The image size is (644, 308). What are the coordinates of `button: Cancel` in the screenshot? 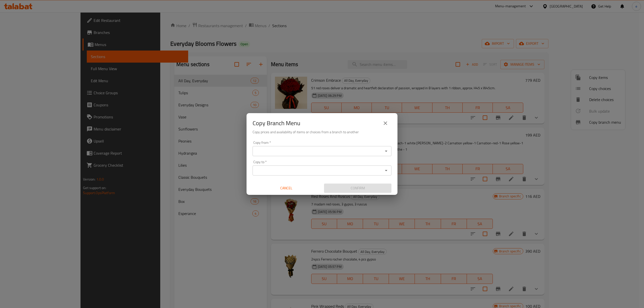 It's located at (286, 188).